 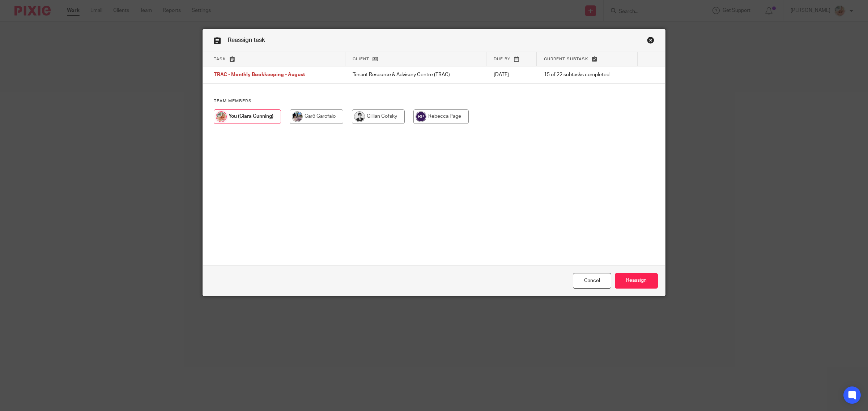 What do you see at coordinates (502, 59) in the screenshot?
I see `span: Due by` at bounding box center [502, 59].